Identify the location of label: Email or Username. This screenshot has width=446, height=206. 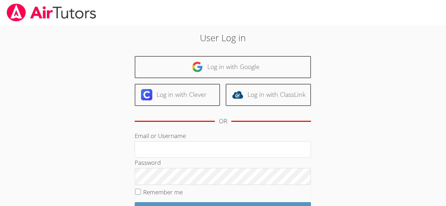
(160, 136).